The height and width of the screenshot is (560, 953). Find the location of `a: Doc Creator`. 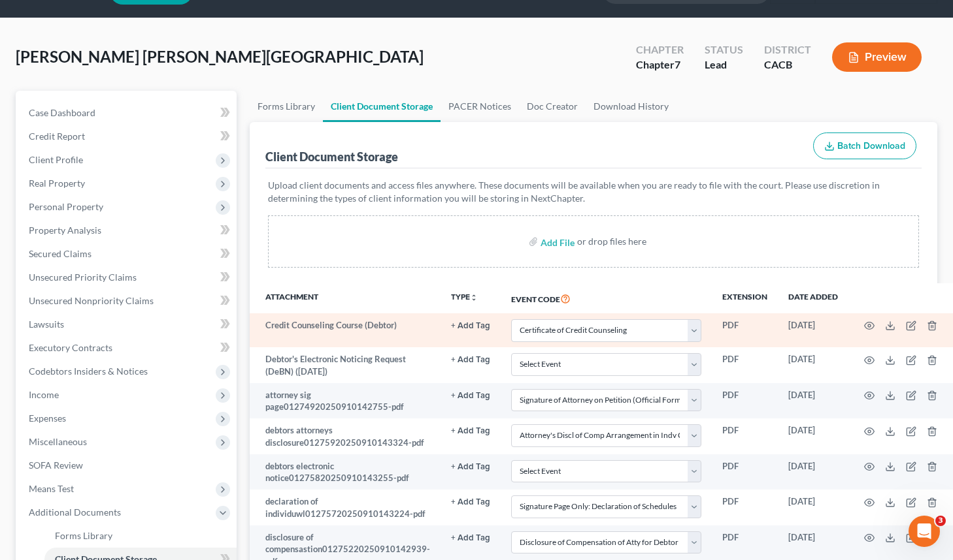

a: Doc Creator is located at coordinates (552, 106).